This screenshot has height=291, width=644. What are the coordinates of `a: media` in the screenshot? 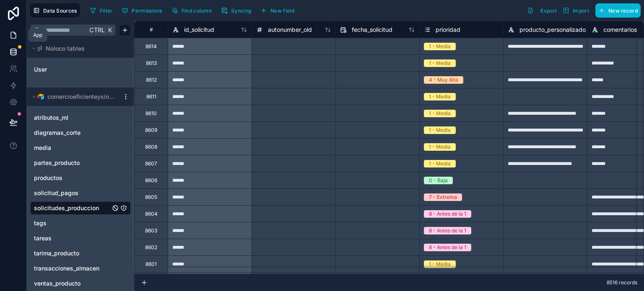 It's located at (72, 148).